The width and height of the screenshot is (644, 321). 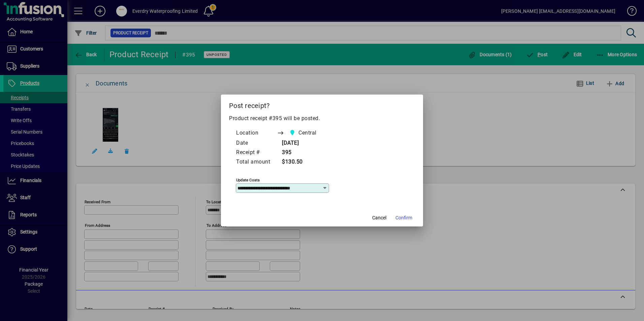 What do you see at coordinates (379, 218) in the screenshot?
I see `span: Cancel` at bounding box center [379, 218].